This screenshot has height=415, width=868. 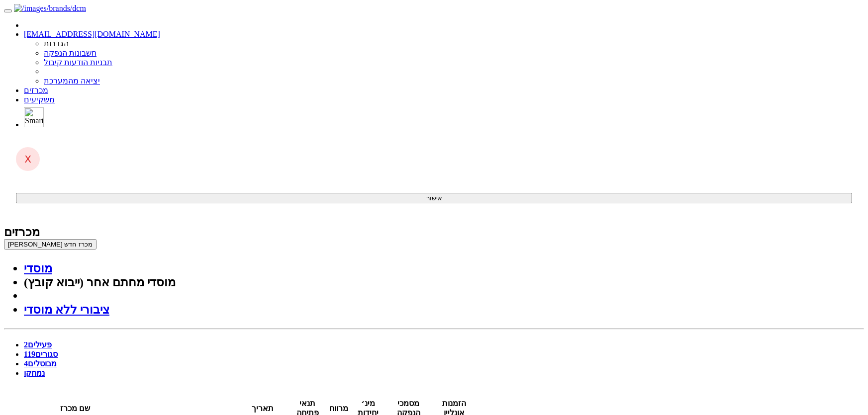 What do you see at coordinates (50, 8) in the screenshot?
I see `img: /images/brands/dcm` at bounding box center [50, 8].